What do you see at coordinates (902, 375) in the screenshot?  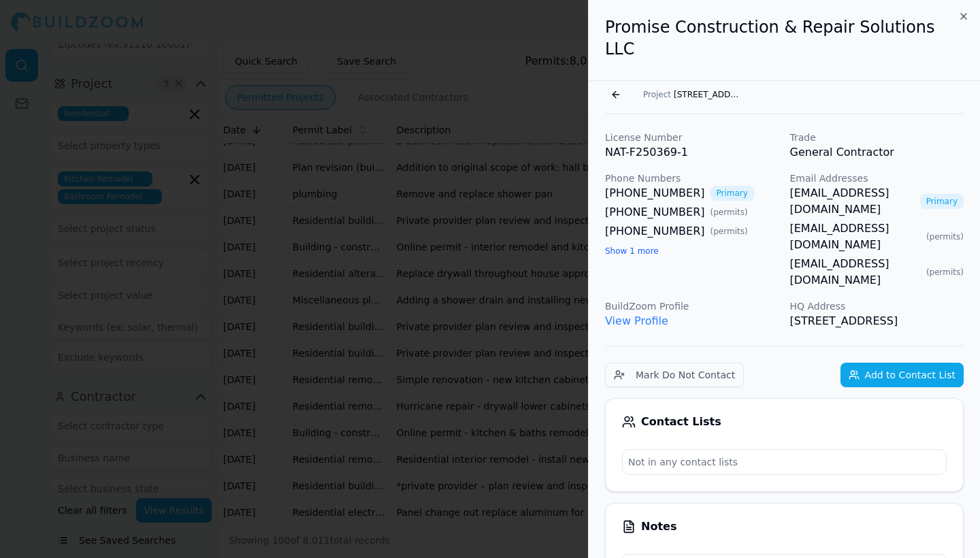 I see `button: Add to Contact List` at bounding box center [902, 375].